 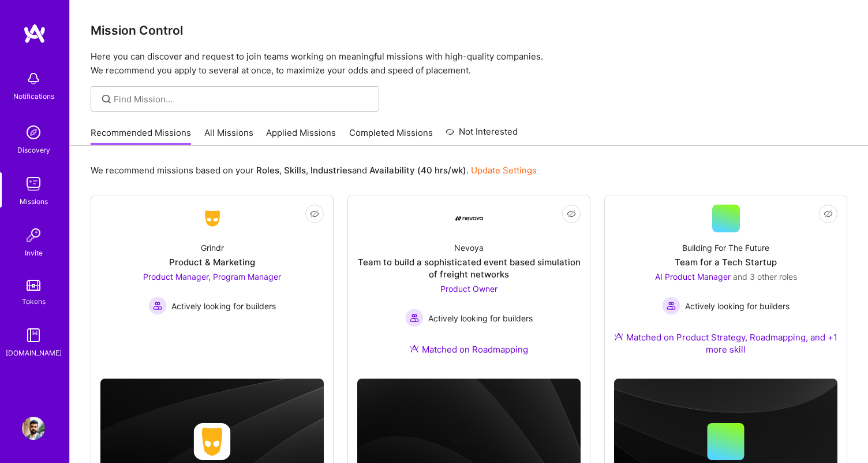 What do you see at coordinates (33, 335) in the screenshot?
I see `img: guide book` at bounding box center [33, 335].